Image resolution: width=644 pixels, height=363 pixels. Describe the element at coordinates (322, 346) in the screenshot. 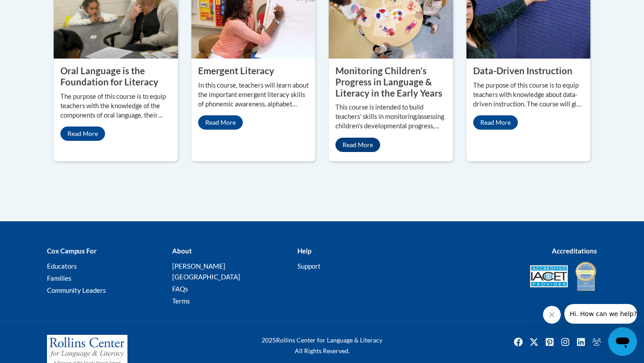

I see `div: Rollins Center for Language & Literacy All Rights Reserved.` at that location.